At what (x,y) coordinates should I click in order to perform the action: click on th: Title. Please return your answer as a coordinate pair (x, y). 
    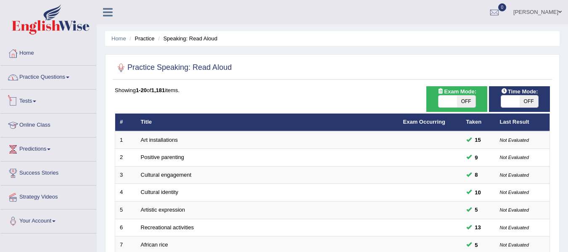
    Looking at the image, I should click on (268, 122).